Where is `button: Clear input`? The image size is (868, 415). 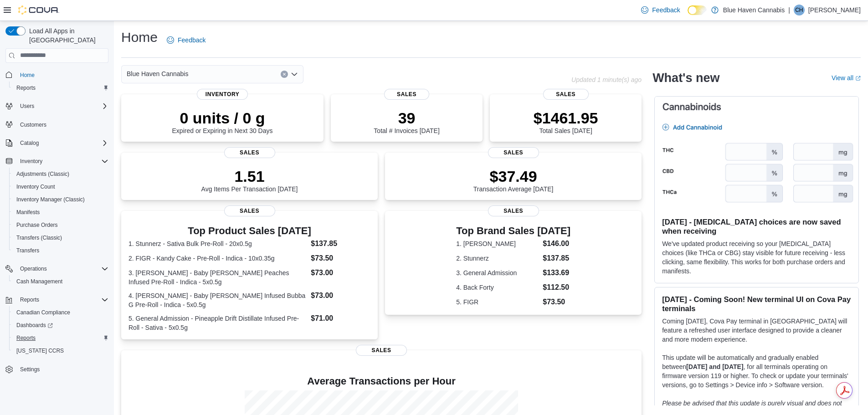
button: Clear input is located at coordinates (284, 74).